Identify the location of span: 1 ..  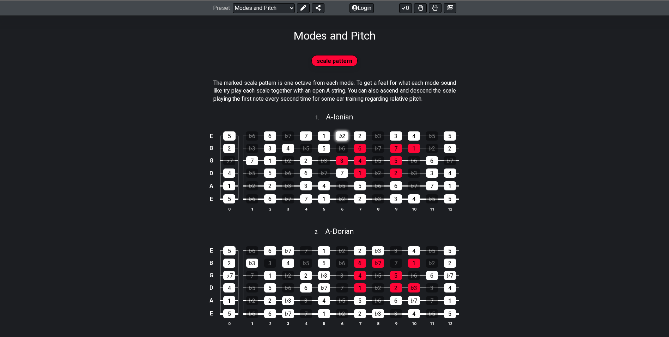
(321, 118).